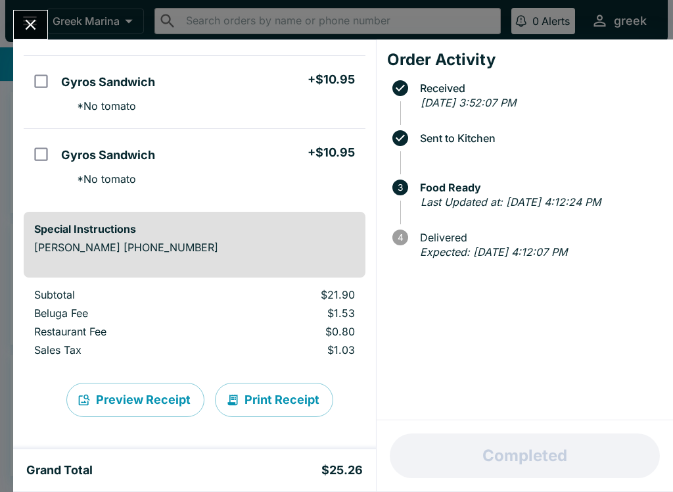 The height and width of the screenshot is (492, 673). I want to click on p: Sales Tax, so click(121, 350).